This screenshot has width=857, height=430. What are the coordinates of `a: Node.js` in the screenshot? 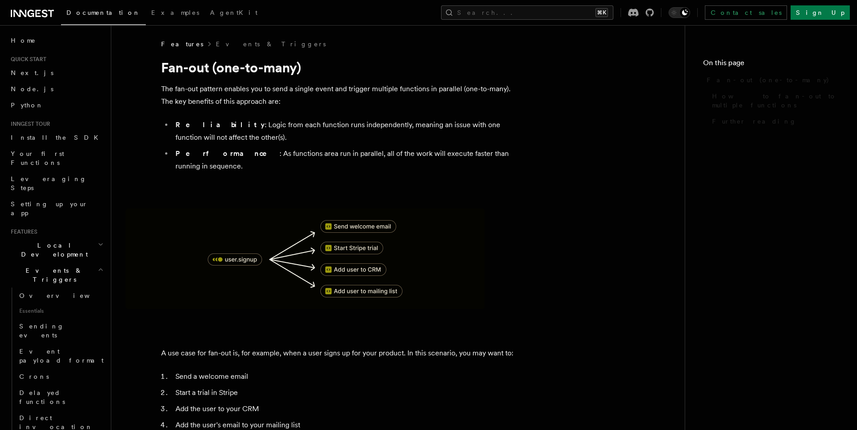 It's located at (56, 89).